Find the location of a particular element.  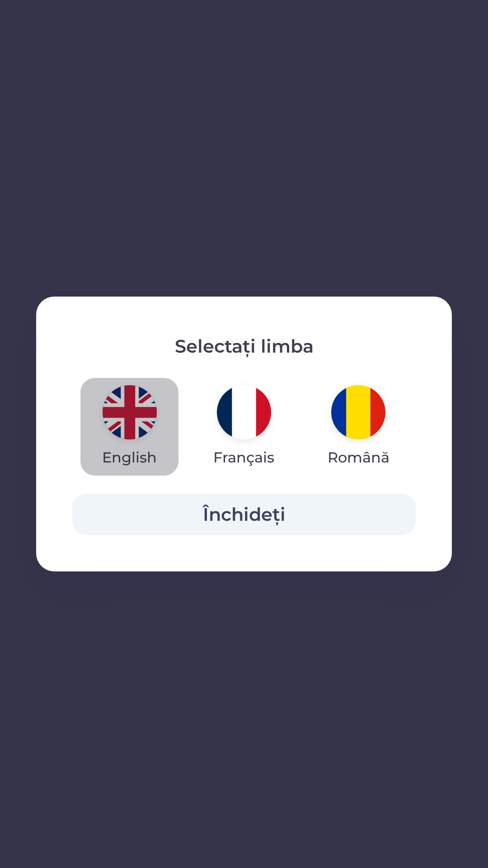

button: Închideți is located at coordinates (244, 514).